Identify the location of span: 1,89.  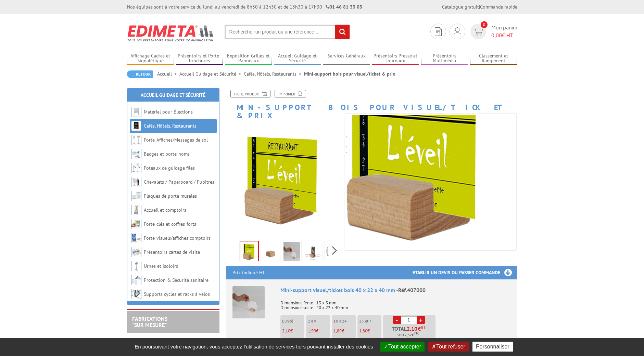
(338, 330).